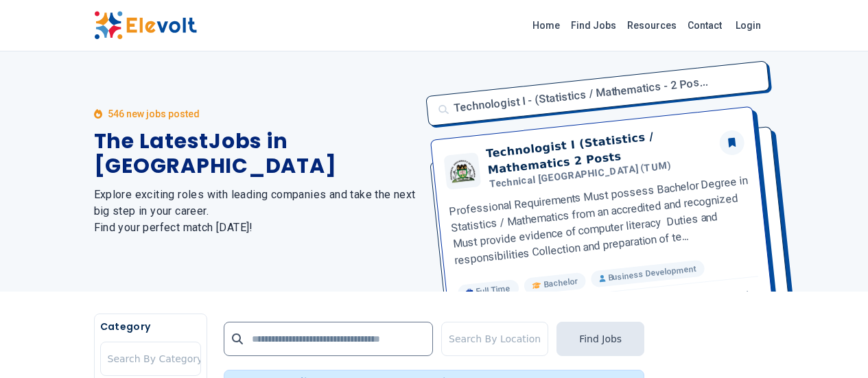 The width and height of the screenshot is (868, 378). Describe the element at coordinates (546, 25) in the screenshot. I see `a: Home` at that location.